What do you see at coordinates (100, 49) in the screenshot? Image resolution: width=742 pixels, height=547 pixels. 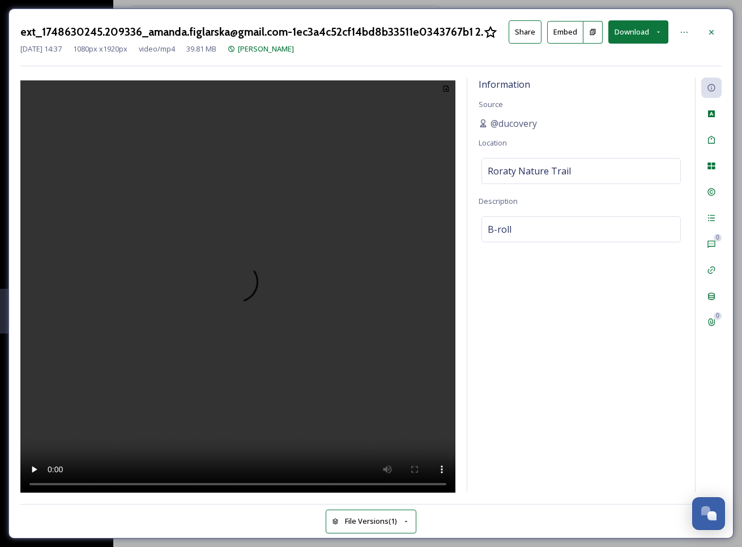 I see `span: 1080 px x 1920 px` at bounding box center [100, 49].